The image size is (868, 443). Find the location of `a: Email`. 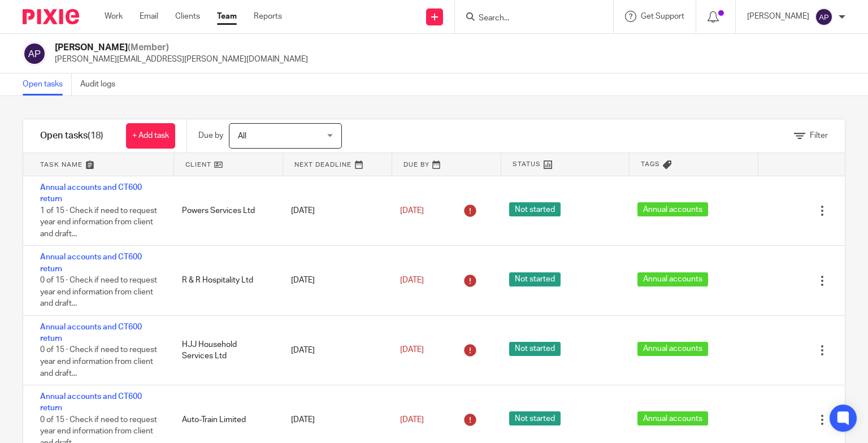

a: Email is located at coordinates (149, 16).